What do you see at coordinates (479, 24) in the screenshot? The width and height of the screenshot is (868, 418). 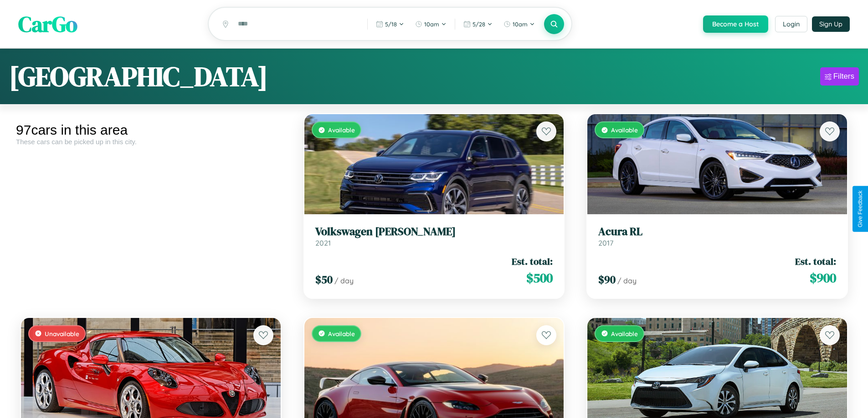 I see `span: 5 / 28` at bounding box center [479, 24].